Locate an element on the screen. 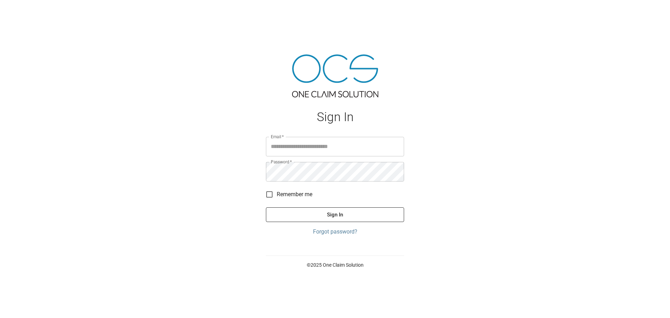 This screenshot has height=318, width=670. span: Remember me is located at coordinates (294, 194).